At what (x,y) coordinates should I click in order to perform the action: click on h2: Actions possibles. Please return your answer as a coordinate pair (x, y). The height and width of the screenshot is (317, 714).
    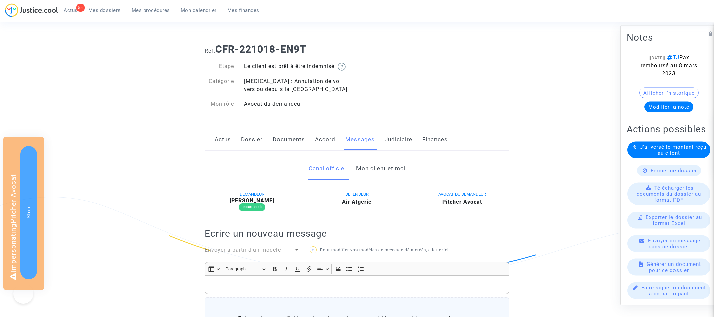
    Looking at the image, I should click on (669, 129).